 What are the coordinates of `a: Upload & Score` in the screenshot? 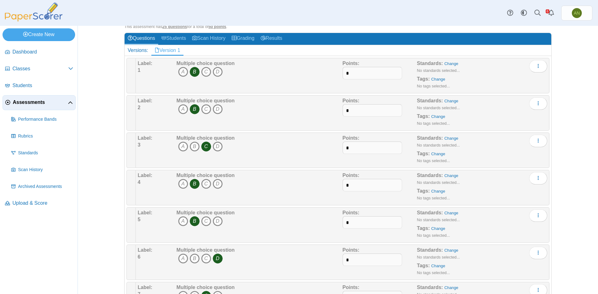 It's located at (39, 204).